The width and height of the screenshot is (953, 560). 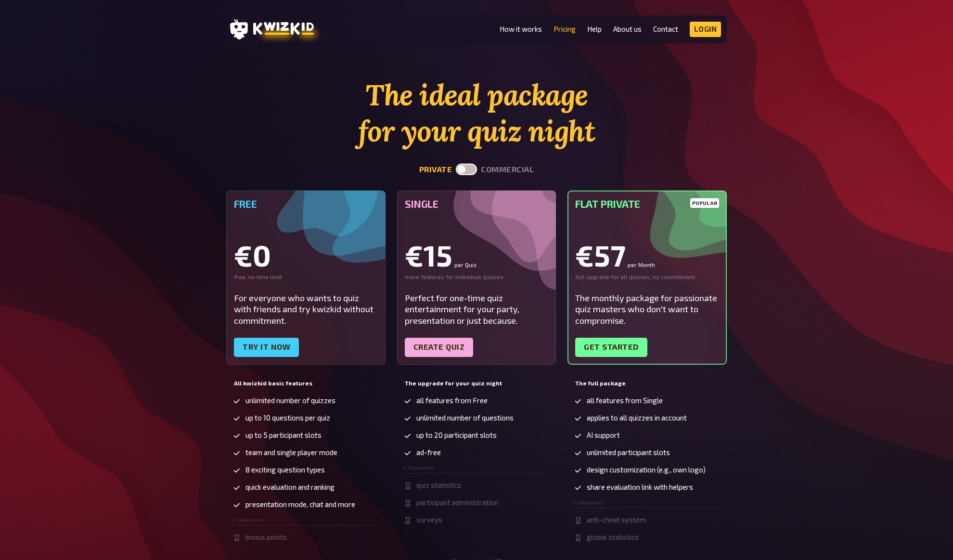 What do you see at coordinates (521, 29) in the screenshot?
I see `a: How it works` at bounding box center [521, 29].